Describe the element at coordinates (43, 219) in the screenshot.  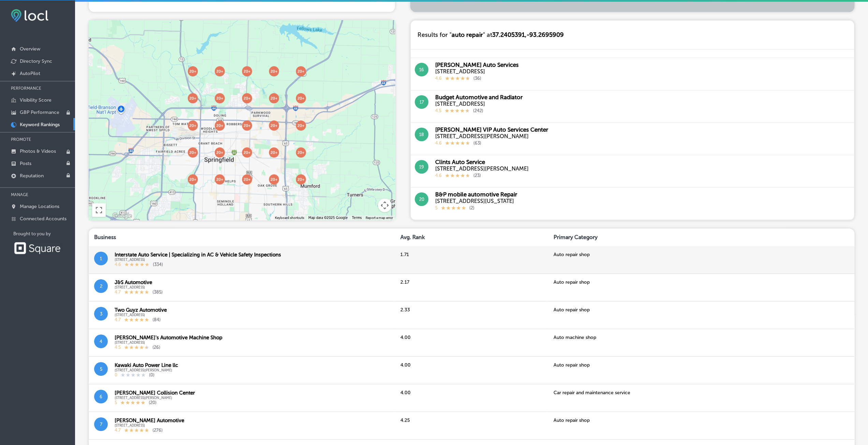
I see `p: Connected Accounts` at that location.